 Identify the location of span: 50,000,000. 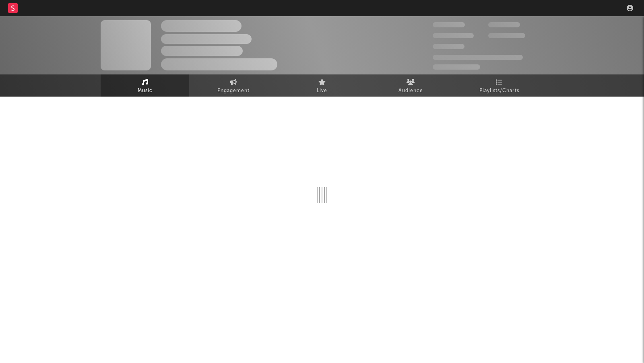
(453, 35).